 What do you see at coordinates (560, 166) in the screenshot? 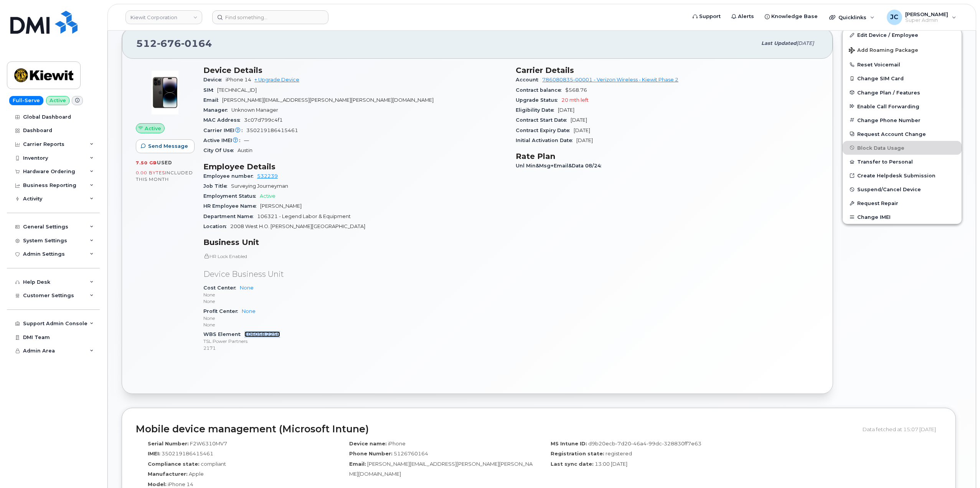
I see `span: Unl Min&Msg+Email&Data 08/24` at bounding box center [560, 166].